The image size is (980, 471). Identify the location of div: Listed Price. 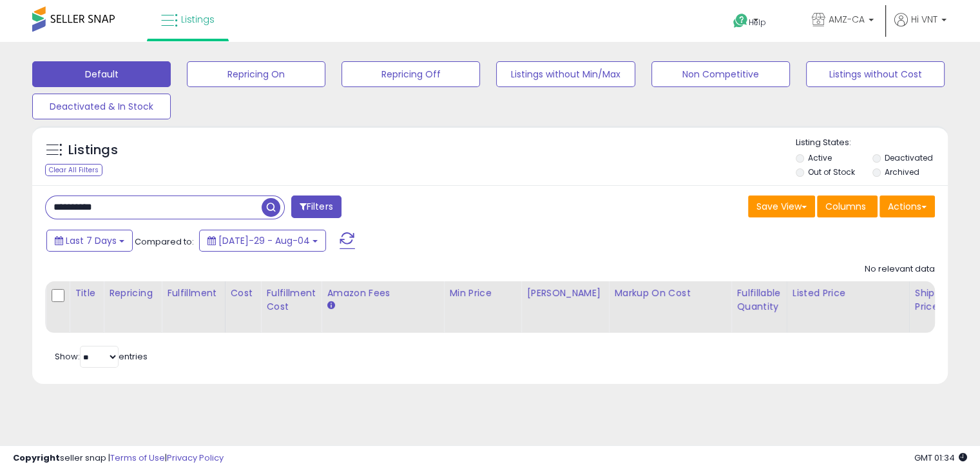
(848, 293).